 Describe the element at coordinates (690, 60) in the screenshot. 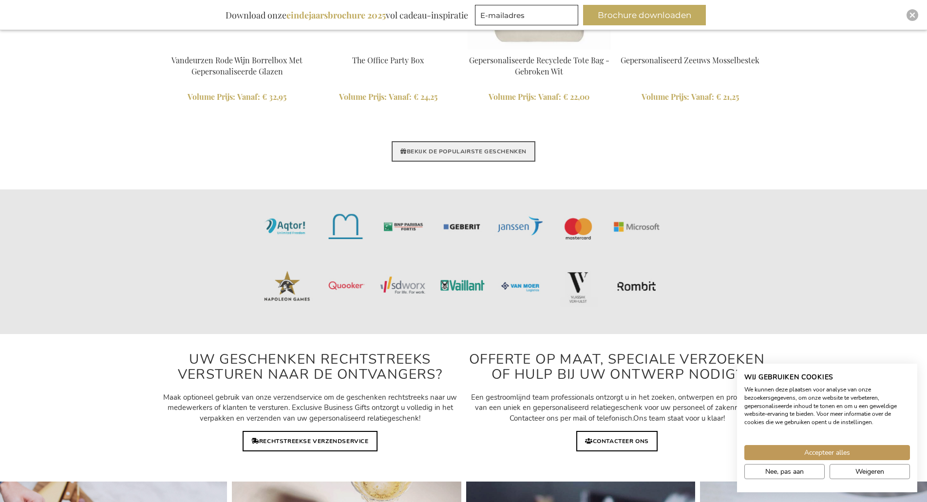

I see `a: Gepersonaliseerd Zeeuws Mosselbestek` at that location.